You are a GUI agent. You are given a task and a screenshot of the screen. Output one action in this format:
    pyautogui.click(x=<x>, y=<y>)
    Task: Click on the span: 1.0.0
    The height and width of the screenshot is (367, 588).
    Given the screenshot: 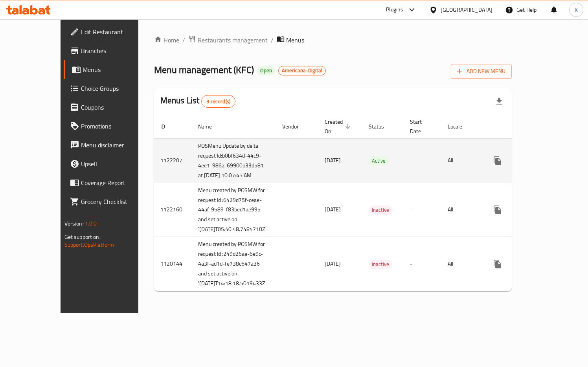 What is the action you would take?
    pyautogui.click(x=91, y=224)
    